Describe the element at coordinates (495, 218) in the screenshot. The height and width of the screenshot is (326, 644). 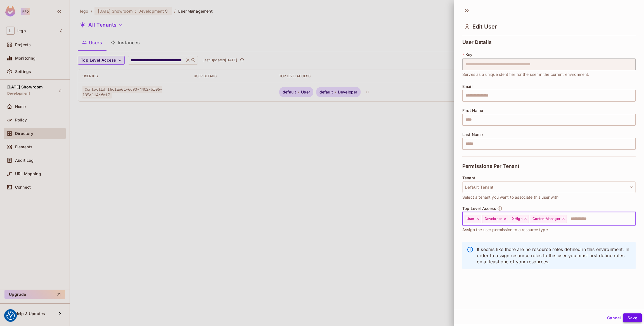
I see `div: Developer` at that location.